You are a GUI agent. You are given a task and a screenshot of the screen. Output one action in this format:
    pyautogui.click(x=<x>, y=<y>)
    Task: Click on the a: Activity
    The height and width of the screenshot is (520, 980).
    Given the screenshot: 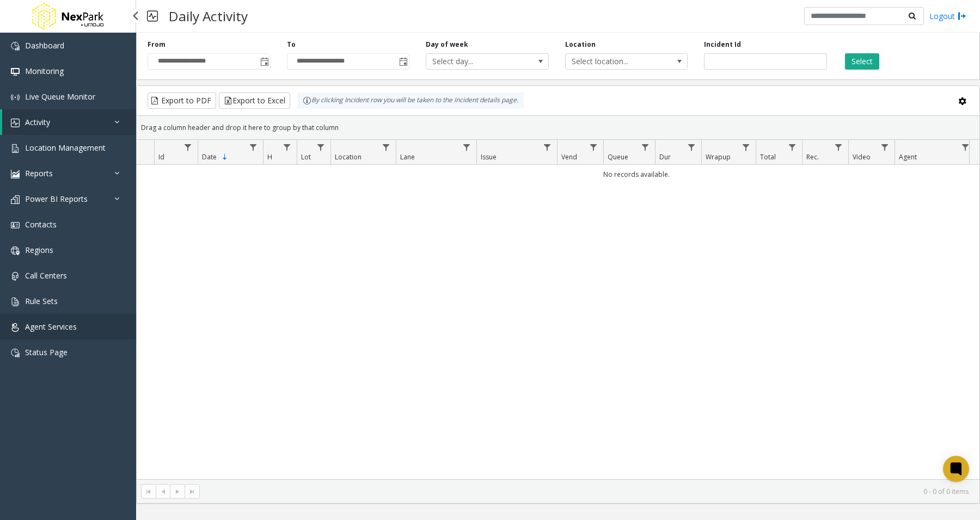 What is the action you would take?
    pyautogui.click(x=69, y=122)
    